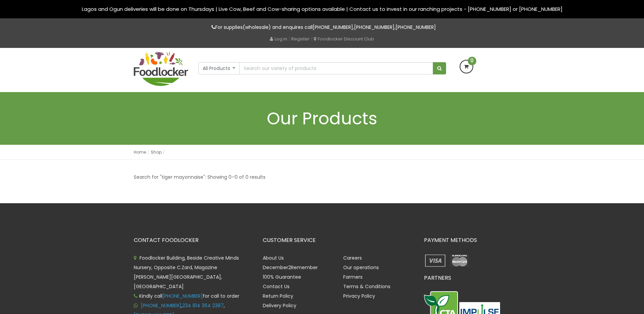  Describe the element at coordinates (472, 61) in the screenshot. I see `span: 0` at that location.